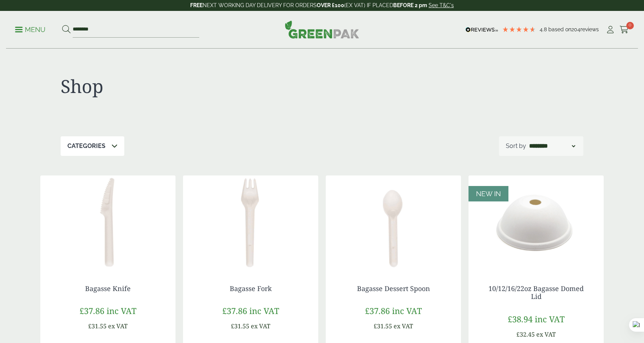 This screenshot has width=644, height=343. I want to click on img: Bagasse Fork, so click(251, 223).